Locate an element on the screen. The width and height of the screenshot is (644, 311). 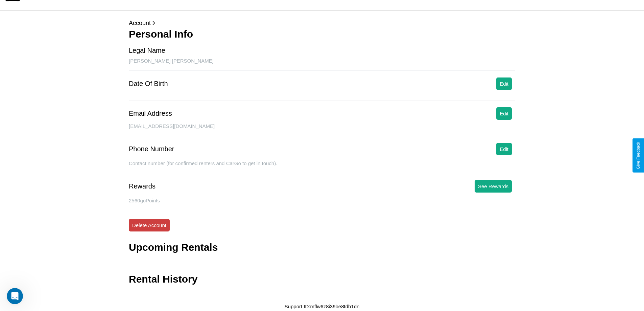
h3: Personal Info is located at coordinates (322, 34).